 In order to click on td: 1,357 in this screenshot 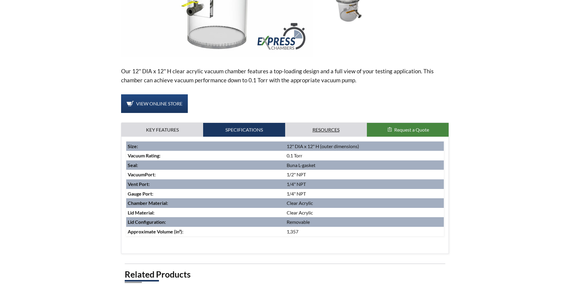, I will do `click(365, 232)`.